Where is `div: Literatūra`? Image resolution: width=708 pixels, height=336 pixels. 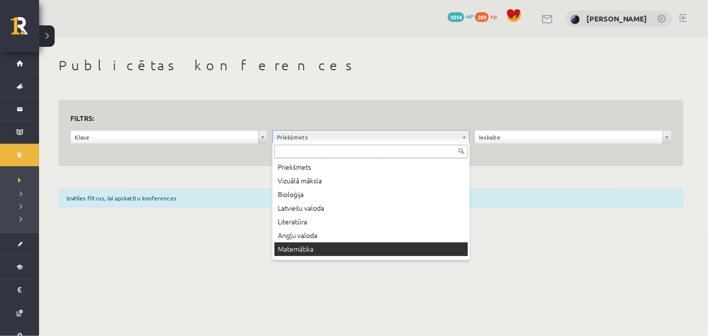
div: Literatūra is located at coordinates (371, 222).